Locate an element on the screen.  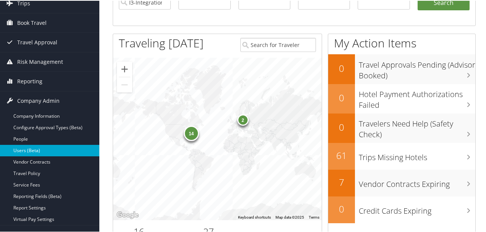
a: Open this area in Google Maps (opens a new window) is located at coordinates (128, 214).